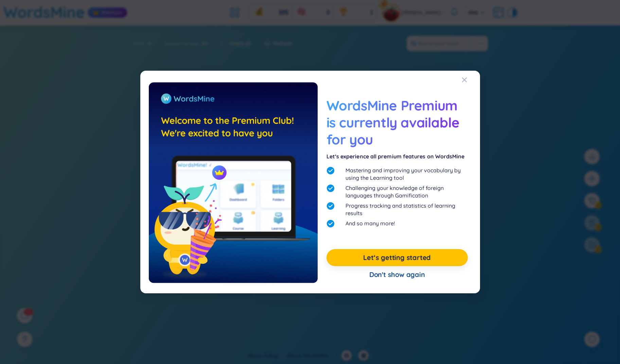 The height and width of the screenshot is (364, 620). What do you see at coordinates (95, 42) in the screenshot?
I see `div: Keywords by Traffic` at bounding box center [95, 42].